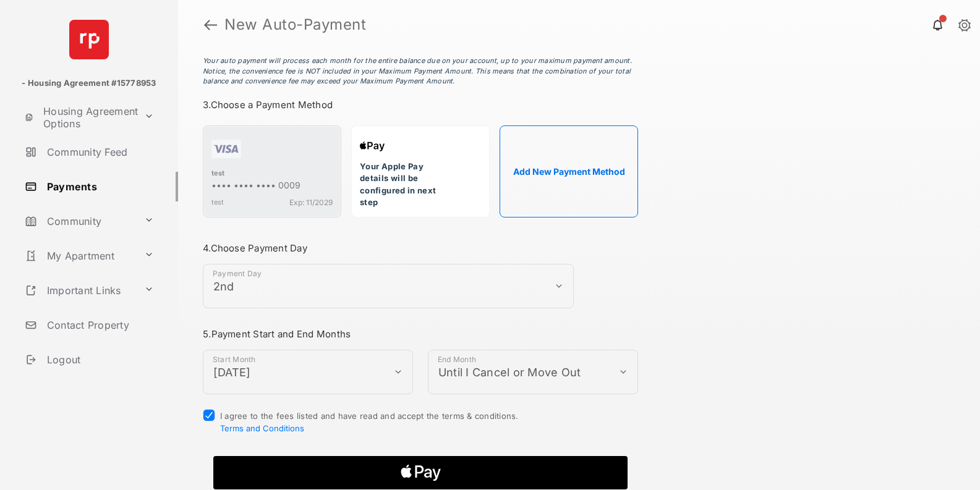 The width and height of the screenshot is (980, 490). I want to click on h3: 3. Choose a Payment Method, so click(420, 105).